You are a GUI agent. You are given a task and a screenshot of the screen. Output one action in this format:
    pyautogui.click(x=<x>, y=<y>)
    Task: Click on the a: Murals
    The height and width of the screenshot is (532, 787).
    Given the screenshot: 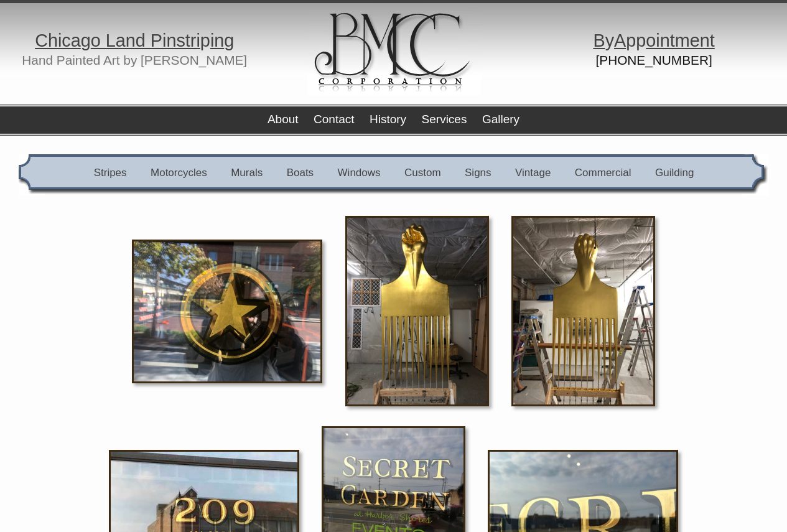 What is the action you would take?
    pyautogui.click(x=246, y=172)
    